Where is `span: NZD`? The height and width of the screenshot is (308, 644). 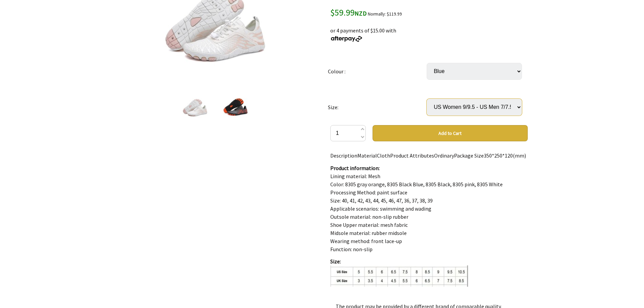 span: NZD is located at coordinates (360, 13).